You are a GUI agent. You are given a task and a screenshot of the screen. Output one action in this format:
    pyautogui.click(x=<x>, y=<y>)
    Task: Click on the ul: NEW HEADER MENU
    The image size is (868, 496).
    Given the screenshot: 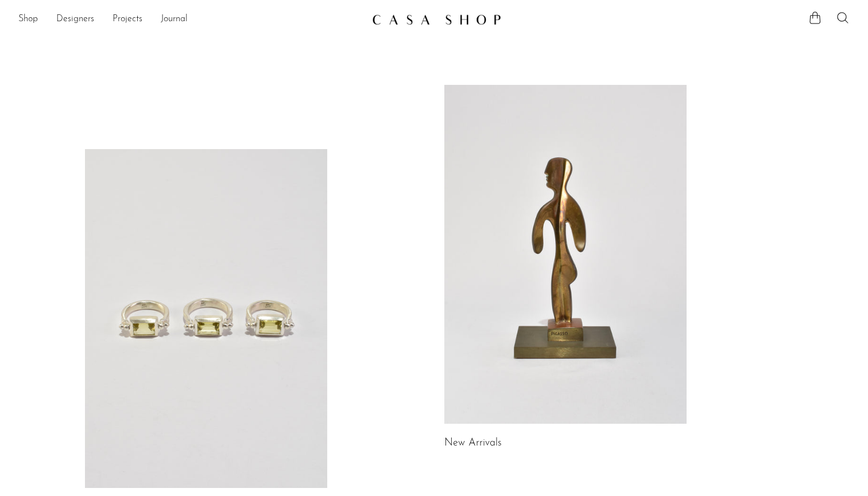 What is the action you would take?
    pyautogui.click(x=191, y=19)
    